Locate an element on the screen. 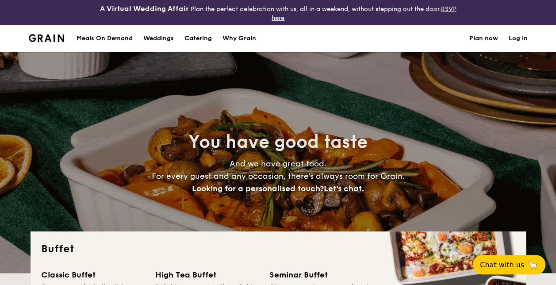 Image resolution: width=556 pixels, height=285 pixels. div: Why Grain is located at coordinates (239, 39).